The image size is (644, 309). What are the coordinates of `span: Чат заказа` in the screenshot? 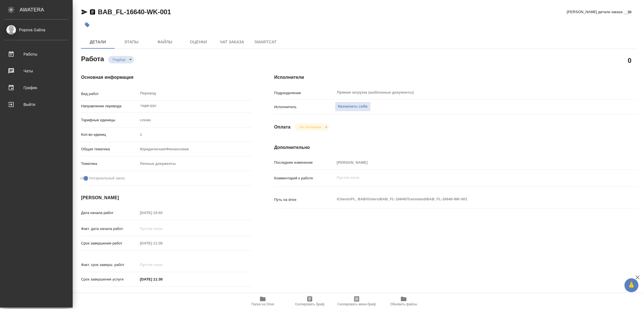 It's located at (232, 42).